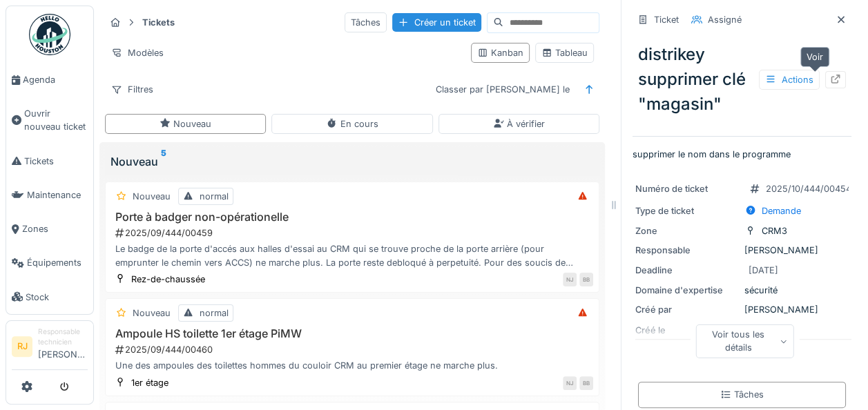  I want to click on div: Modèles, so click(138, 53).